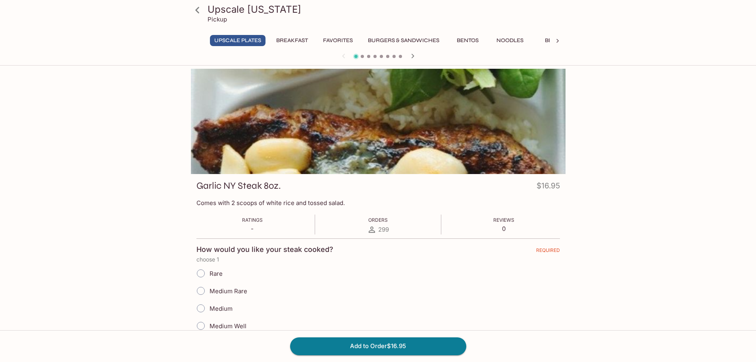 The width and height of the screenshot is (756, 362). What do you see at coordinates (404, 40) in the screenshot?
I see `button: Burgers & Sandwiches` at bounding box center [404, 40].